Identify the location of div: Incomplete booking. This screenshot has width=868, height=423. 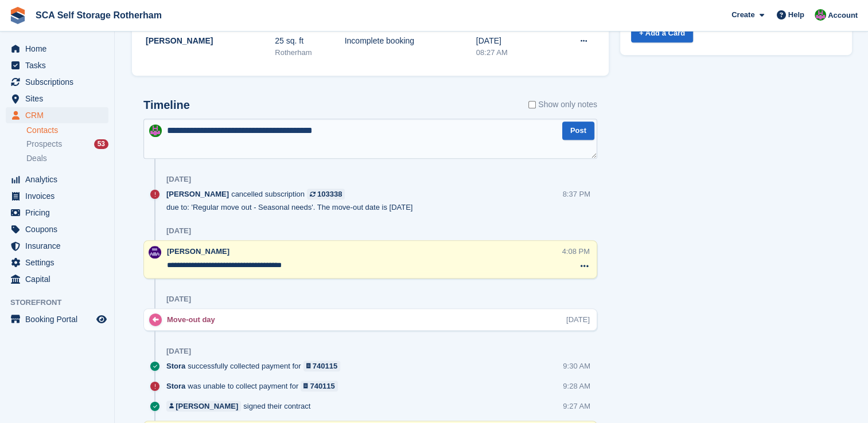
(410, 40).